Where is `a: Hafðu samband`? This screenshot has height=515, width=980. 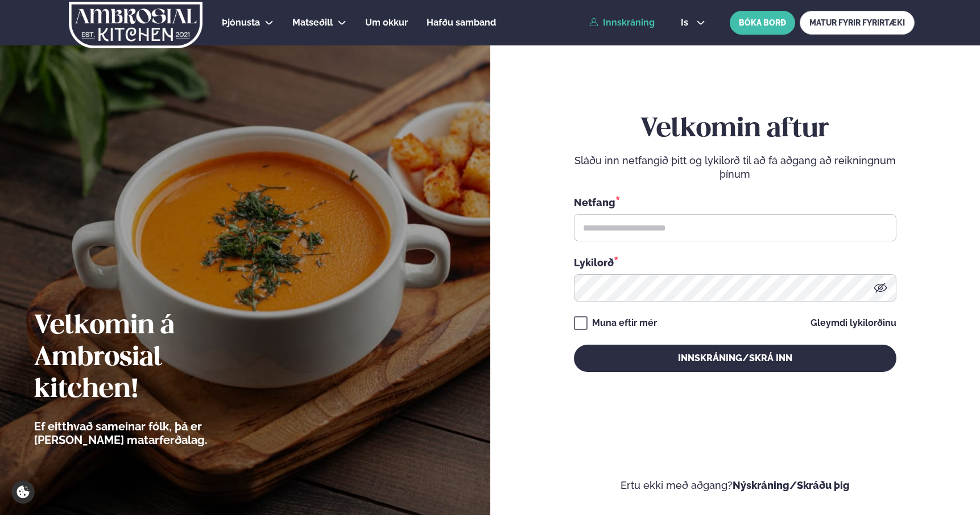
a: Hafðu samband is located at coordinates (461, 23).